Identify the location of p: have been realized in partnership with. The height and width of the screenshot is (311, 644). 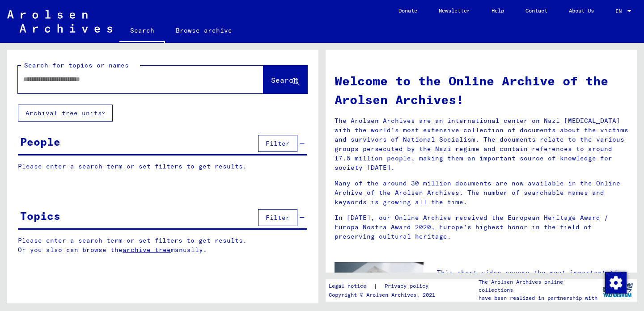
(538, 298).